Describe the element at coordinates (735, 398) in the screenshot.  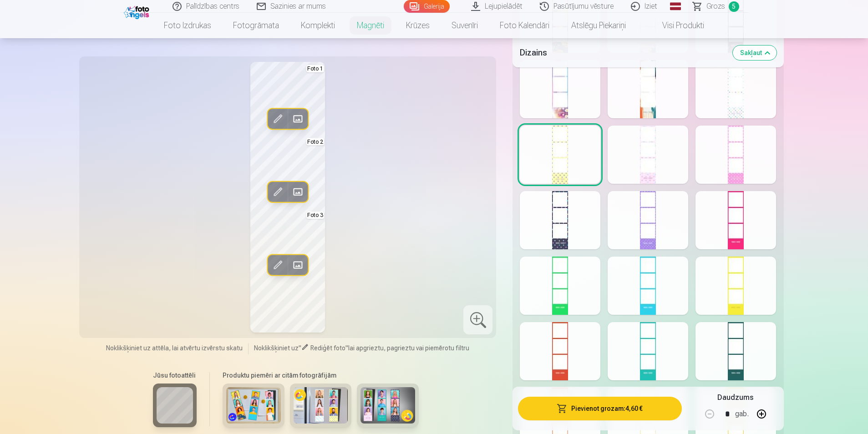
I see `h5: Daudzums` at that location.